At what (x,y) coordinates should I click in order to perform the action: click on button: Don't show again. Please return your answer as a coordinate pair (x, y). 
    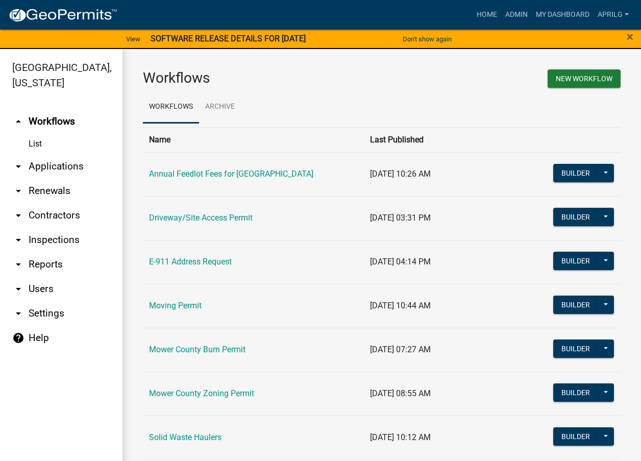
    Looking at the image, I should click on (427, 39).